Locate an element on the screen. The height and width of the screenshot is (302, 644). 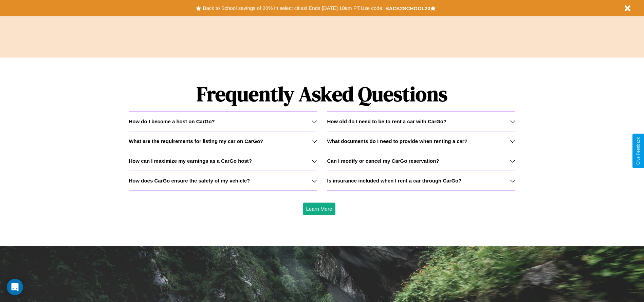
h3: Can I modify or cancel my CarGo reservation? is located at coordinates (383, 161).